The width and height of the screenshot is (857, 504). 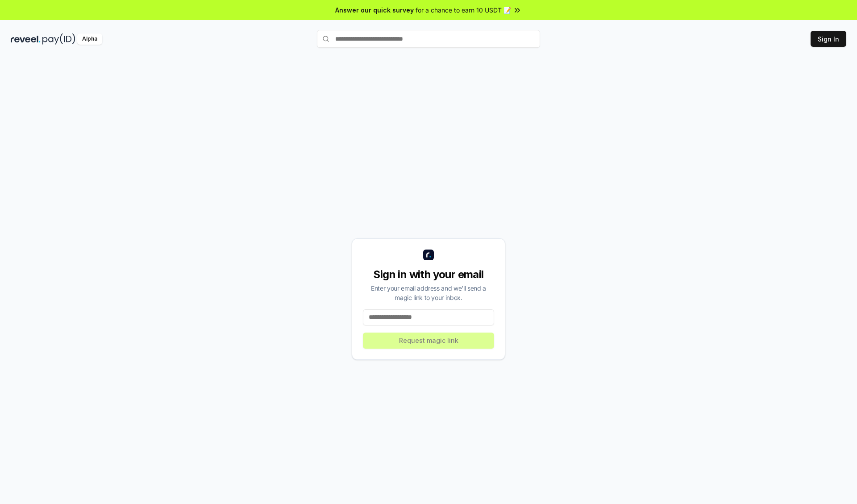 I want to click on img: logo_small, so click(x=428, y=255).